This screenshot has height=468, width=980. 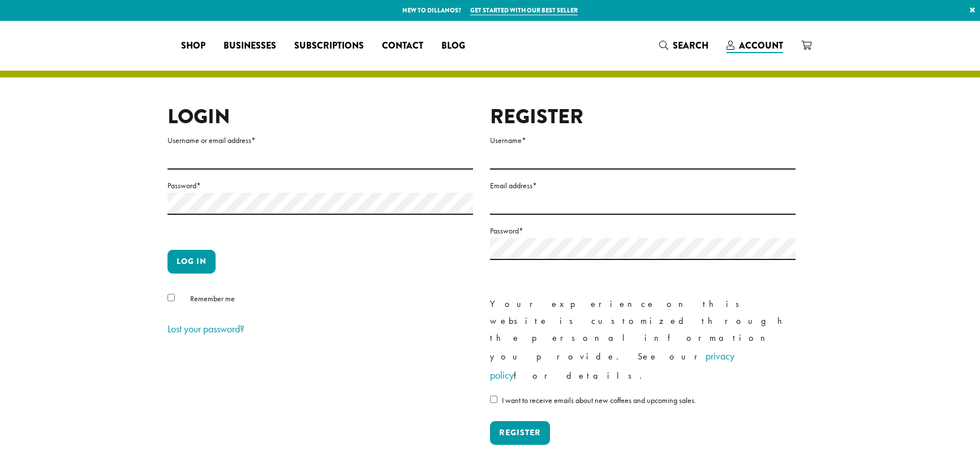 What do you see at coordinates (329, 46) in the screenshot?
I see `span: Subscriptions` at bounding box center [329, 46].